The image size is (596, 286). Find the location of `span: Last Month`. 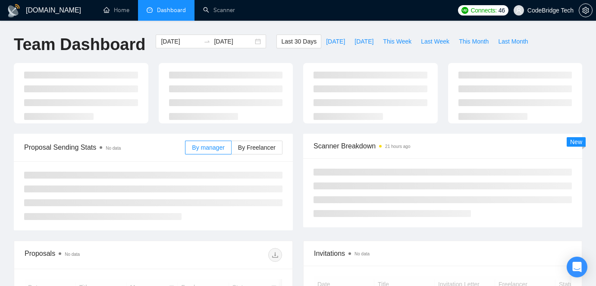

span: Last Month is located at coordinates (513, 41).